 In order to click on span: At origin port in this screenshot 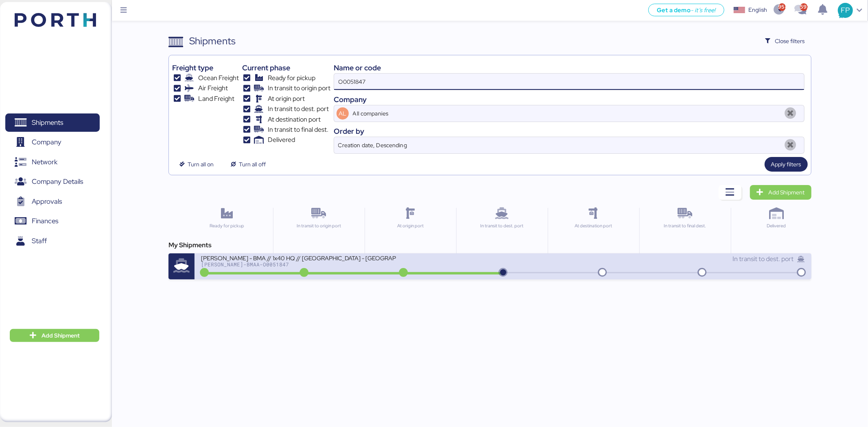, I will do `click(286, 99)`.